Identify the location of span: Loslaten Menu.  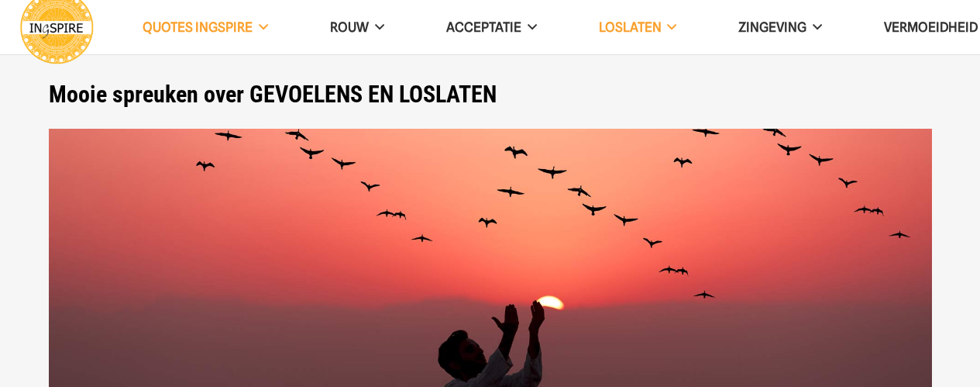
(669, 27).